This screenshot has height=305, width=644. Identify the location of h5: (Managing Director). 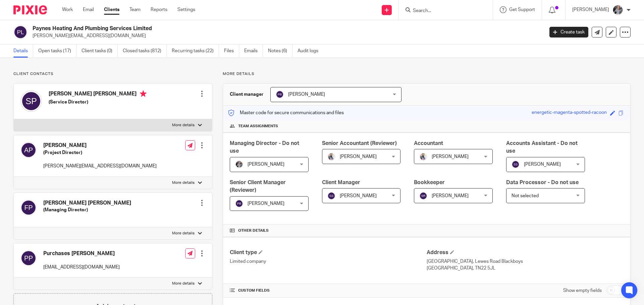
(87, 210).